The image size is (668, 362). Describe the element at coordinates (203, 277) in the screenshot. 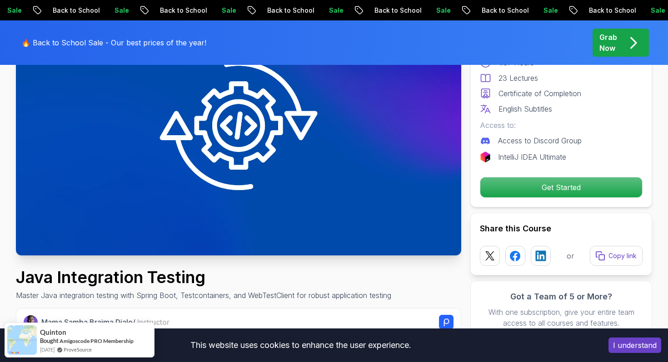

I see `h1: Java Integration Testing` at that location.